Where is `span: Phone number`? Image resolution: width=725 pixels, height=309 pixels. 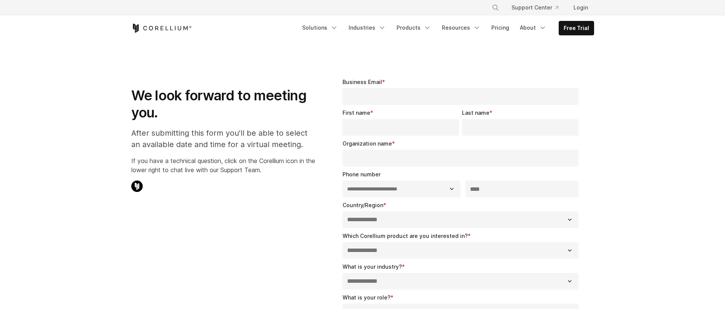
span: Phone number is located at coordinates (361, 174).